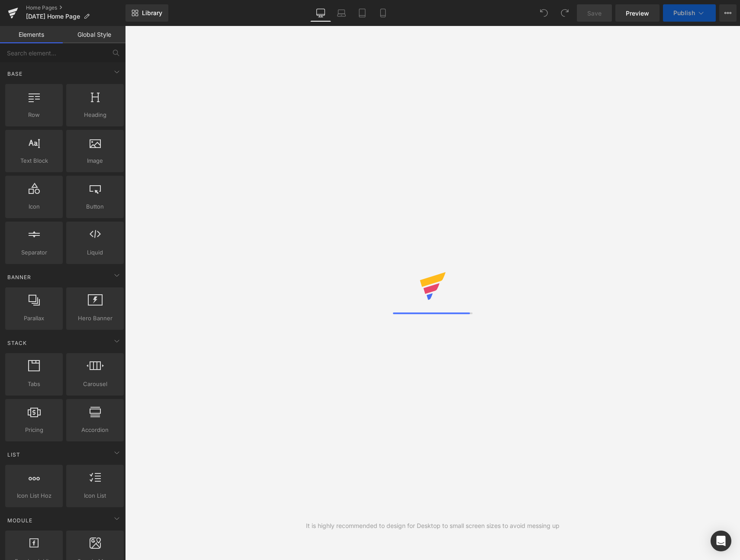 This screenshot has width=740, height=560. What do you see at coordinates (34, 318) in the screenshot?
I see `span: Parallax` at bounding box center [34, 318].